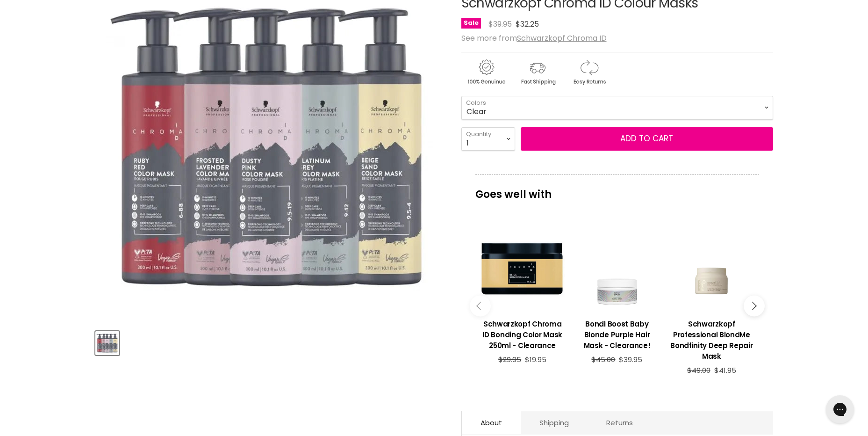 This screenshot has width=868, height=436. Describe the element at coordinates (699, 370) in the screenshot. I see `span: $49.00` at that location.